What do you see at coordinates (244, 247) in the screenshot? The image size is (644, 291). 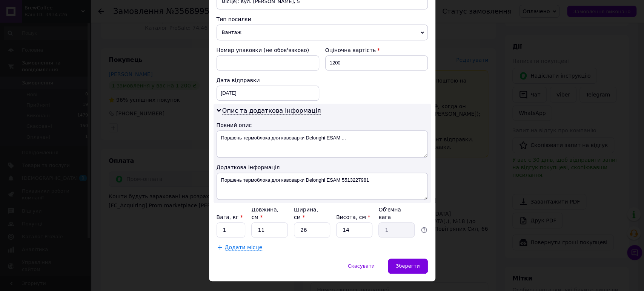 I see `span: Додати місце` at bounding box center [244, 247].